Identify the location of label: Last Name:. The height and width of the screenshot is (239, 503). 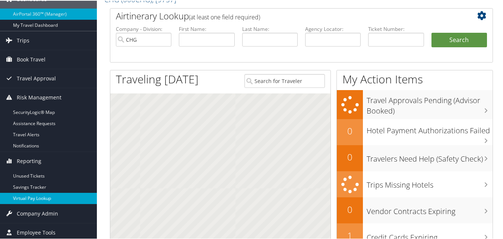
(270, 28).